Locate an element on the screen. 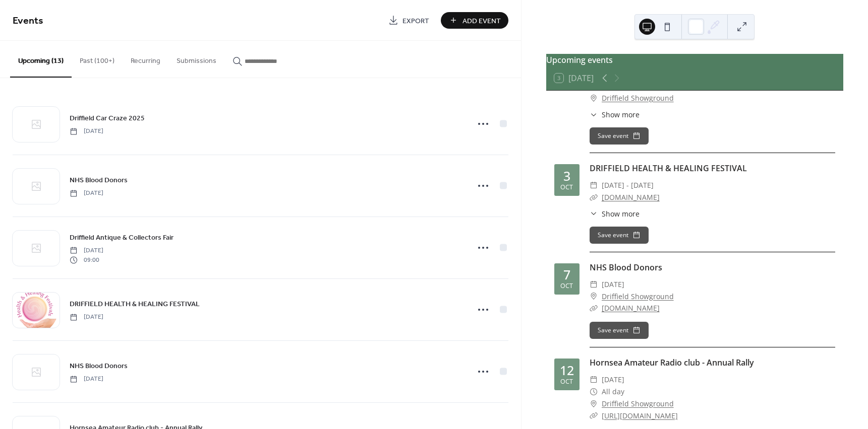 This screenshot has height=429, width=868. div: Upcoming events is located at coordinates (694, 60).